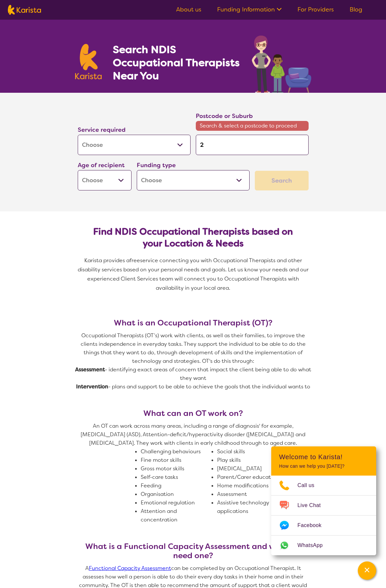 This screenshot has width=386, height=588. I want to click on label: Age of recipient, so click(101, 165).